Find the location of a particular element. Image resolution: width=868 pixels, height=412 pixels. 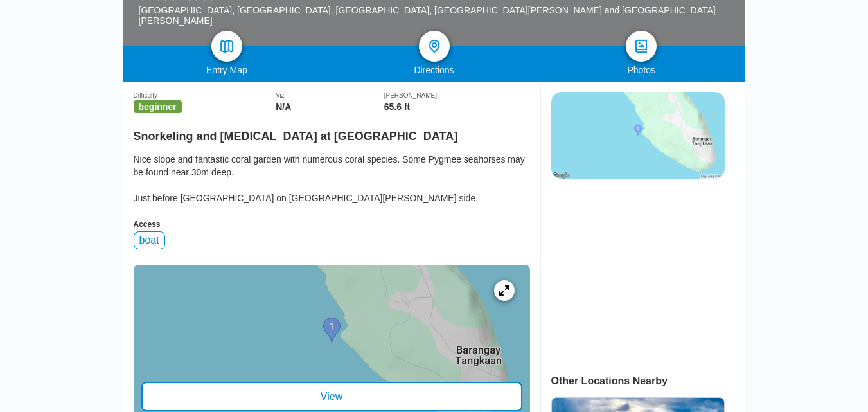

a: map is located at coordinates (226, 46).